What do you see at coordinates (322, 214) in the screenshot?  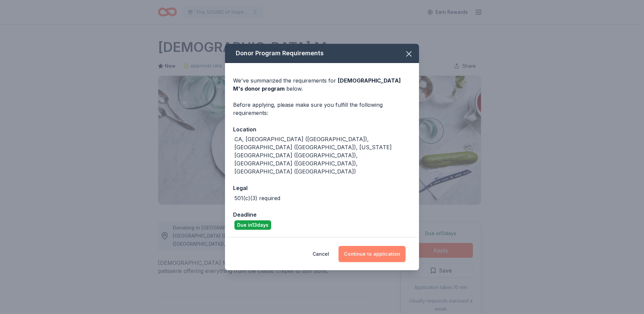 I see `div: Deadline` at bounding box center [322, 214].